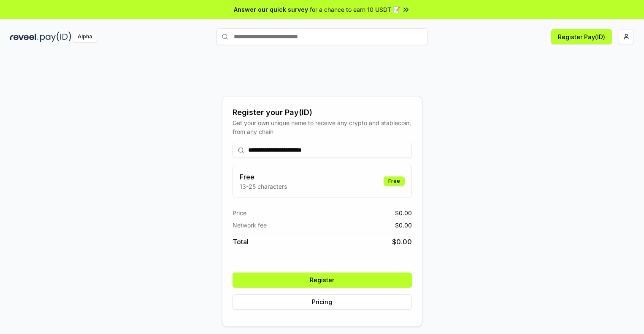 The height and width of the screenshot is (334, 644). What do you see at coordinates (322, 303) in the screenshot?
I see `button: Pricing` at bounding box center [322, 303].